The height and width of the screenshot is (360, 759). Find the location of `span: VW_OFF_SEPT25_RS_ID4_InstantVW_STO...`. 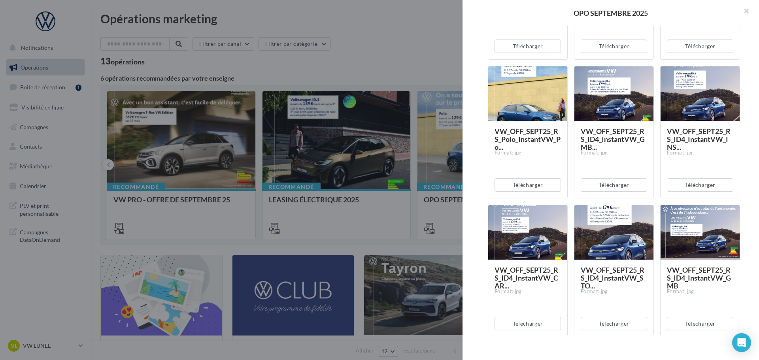

span: VW_OFF_SEPT25_RS_ID4_InstantVW_STO... is located at coordinates (612, 278).